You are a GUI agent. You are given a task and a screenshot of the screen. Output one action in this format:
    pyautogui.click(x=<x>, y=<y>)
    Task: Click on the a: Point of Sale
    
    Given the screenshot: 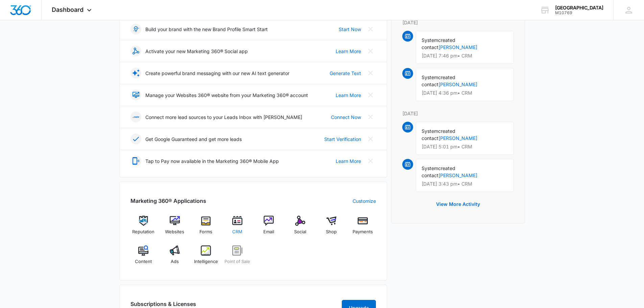 What is the action you would take?
    pyautogui.click(x=238, y=257)
    